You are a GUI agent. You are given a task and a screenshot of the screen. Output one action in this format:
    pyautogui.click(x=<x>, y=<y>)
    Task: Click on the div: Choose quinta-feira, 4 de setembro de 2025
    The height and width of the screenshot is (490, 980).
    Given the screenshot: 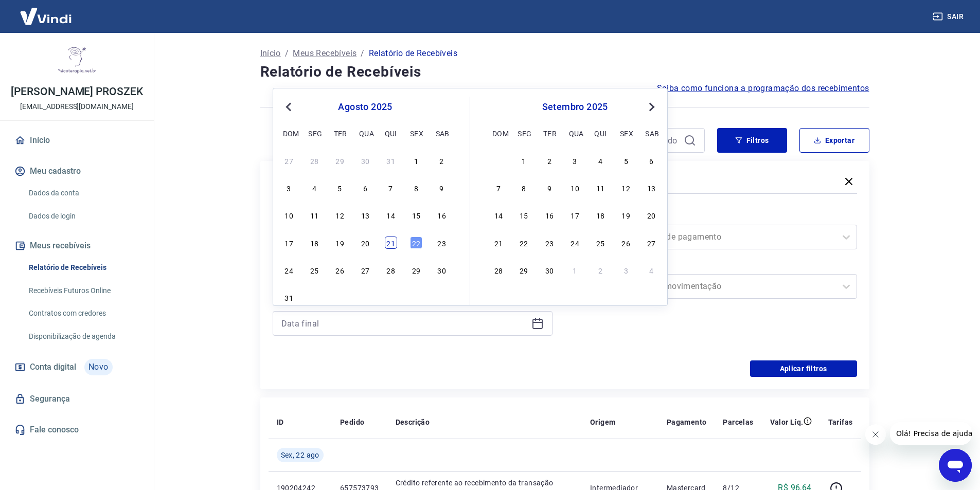 What is the action you would take?
    pyautogui.click(x=600, y=161)
    